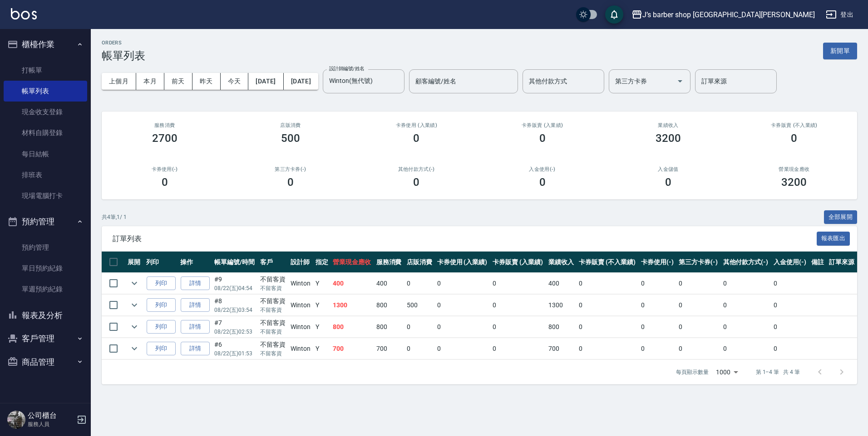 This screenshot has width=868, height=436. Describe the element at coordinates (416, 169) in the screenshot. I see `h2: 其他付款方式(-)` at that location.